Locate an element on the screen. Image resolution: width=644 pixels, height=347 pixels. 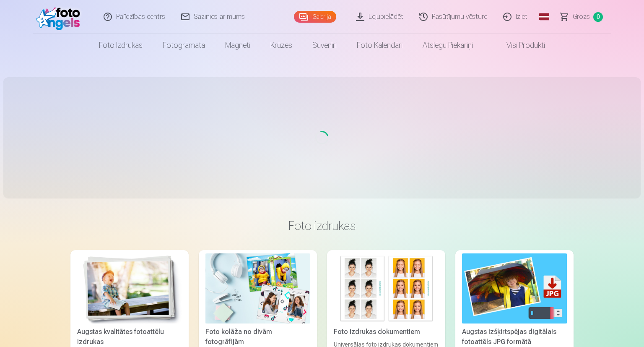
a: Magnēti is located at coordinates (238, 45).